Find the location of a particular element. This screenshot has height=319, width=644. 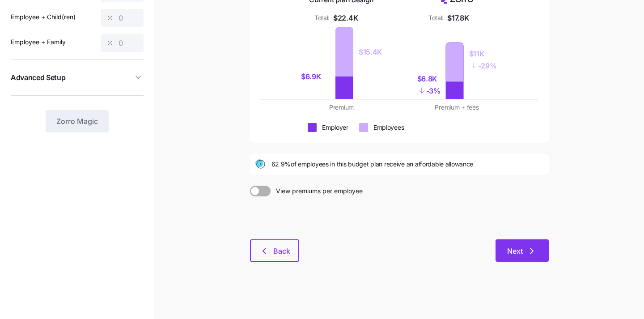

span: View premiums per employee is located at coordinates (316, 191).